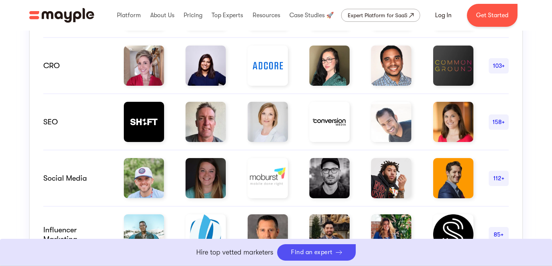 The height and width of the screenshot is (266, 552). What do you see at coordinates (498, 122) in the screenshot?
I see `div: 158+` at bounding box center [498, 122].